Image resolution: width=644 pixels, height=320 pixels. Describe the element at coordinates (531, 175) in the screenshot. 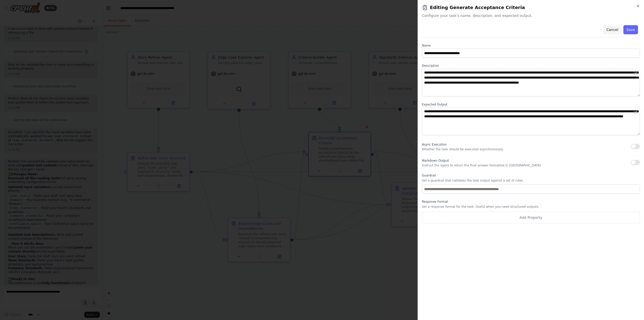

I see `label: Guardrail` at that location.